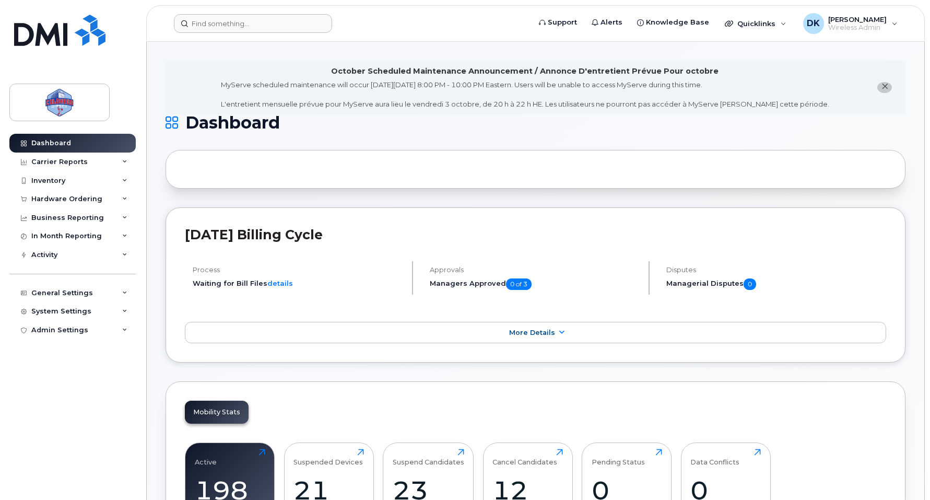  I want to click on h5: Managerial Disputes, so click(776, 284).